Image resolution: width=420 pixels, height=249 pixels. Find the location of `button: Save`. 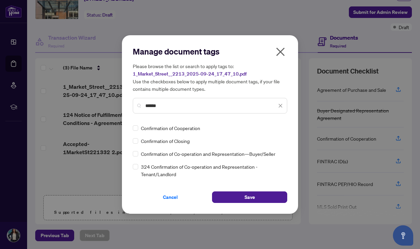

button: Save is located at coordinates (250, 197).